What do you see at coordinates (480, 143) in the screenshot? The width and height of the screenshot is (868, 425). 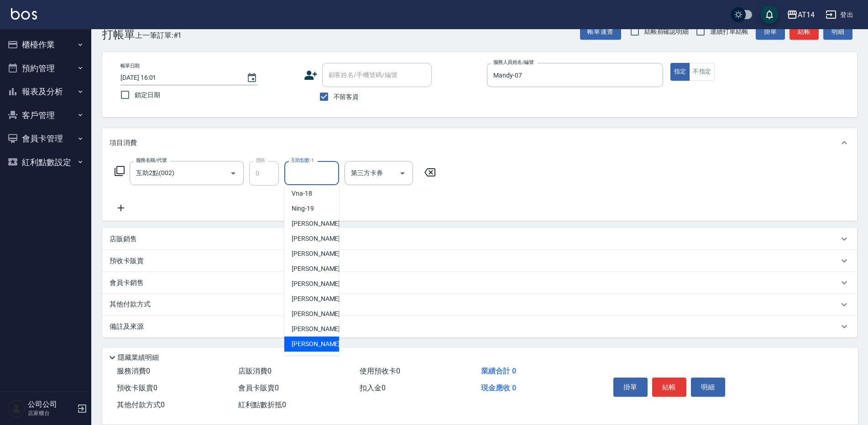 I see `div: 項目消費` at bounding box center [480, 143].